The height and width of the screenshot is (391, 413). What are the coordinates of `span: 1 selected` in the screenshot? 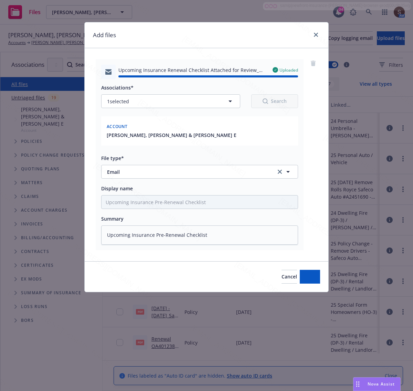 It's located at (118, 101).